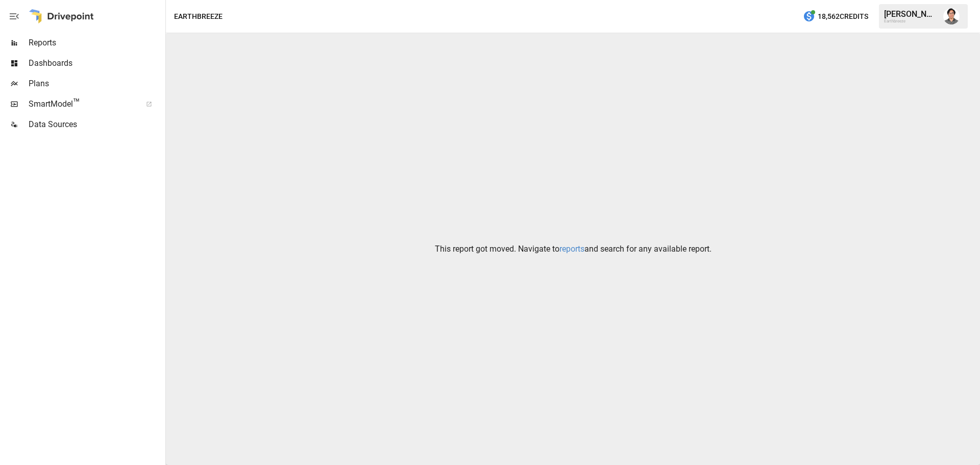 This screenshot has width=980, height=465. Describe the element at coordinates (952, 16) in the screenshot. I see `button: John Edgar Obando` at that location.